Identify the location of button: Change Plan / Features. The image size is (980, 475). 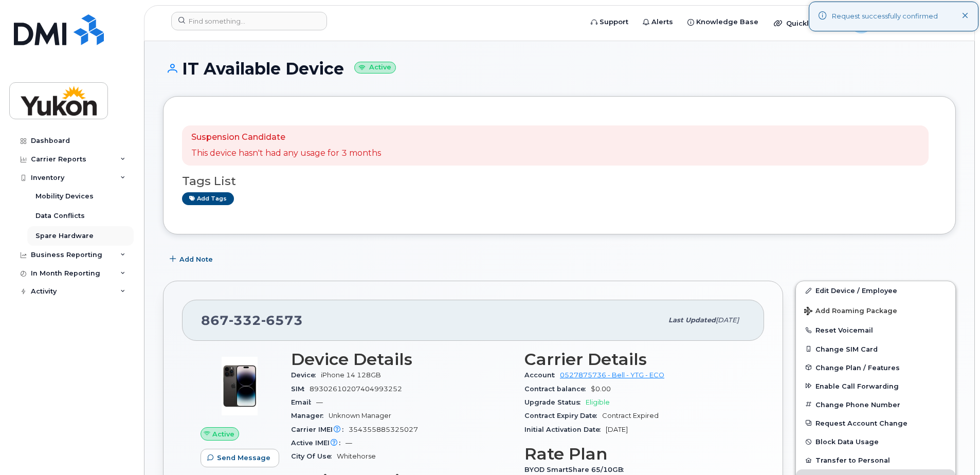
(875, 367).